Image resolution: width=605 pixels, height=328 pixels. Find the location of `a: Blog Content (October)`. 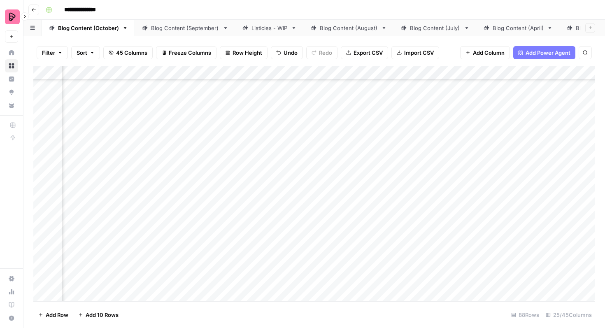

a: Blog Content (October) is located at coordinates (88, 28).